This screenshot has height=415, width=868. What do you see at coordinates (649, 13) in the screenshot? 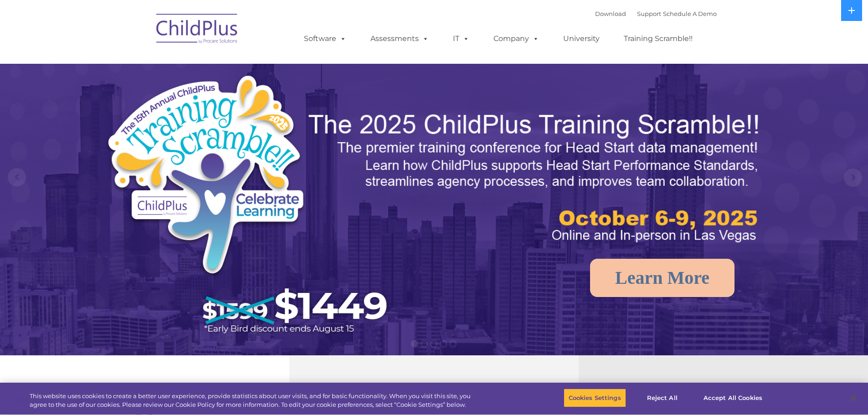
I see `a: Support` at bounding box center [649, 13].